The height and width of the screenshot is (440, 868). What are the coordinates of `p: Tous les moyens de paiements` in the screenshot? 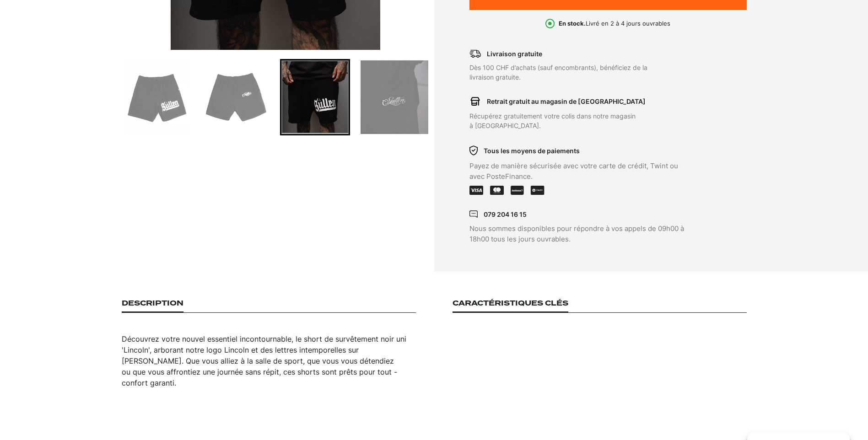 It's located at (532, 150).